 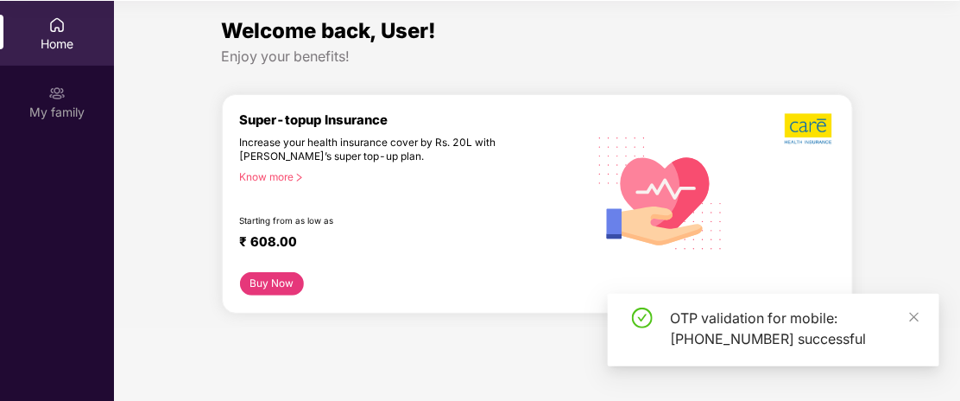 What do you see at coordinates (329, 30) in the screenshot?
I see `span: Welcome back, User!` at bounding box center [329, 30].